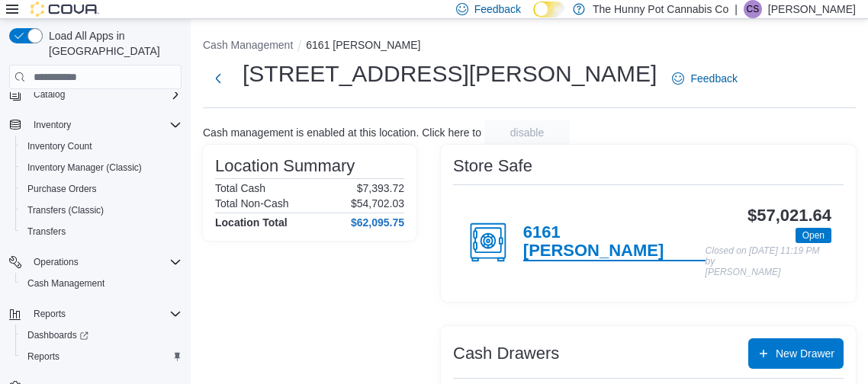 Image resolution: width=868 pixels, height=384 pixels. I want to click on h4: Location Total, so click(251, 222).